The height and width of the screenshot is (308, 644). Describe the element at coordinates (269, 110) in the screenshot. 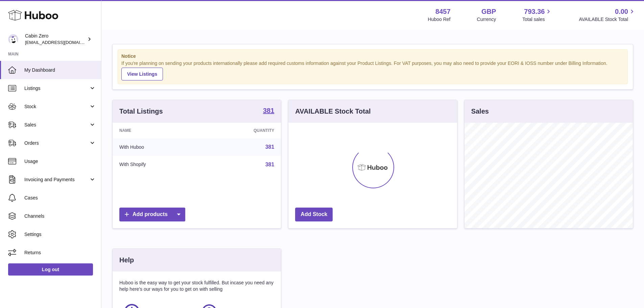

I see `strong: 381` at that location.